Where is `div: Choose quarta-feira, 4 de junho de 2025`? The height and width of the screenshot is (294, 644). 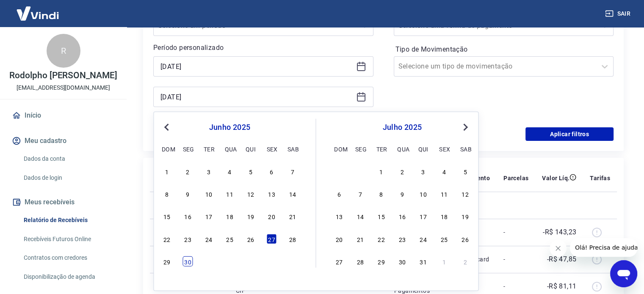
div: Choose quarta-feira, 4 de junho de 2025 is located at coordinates (229, 172).